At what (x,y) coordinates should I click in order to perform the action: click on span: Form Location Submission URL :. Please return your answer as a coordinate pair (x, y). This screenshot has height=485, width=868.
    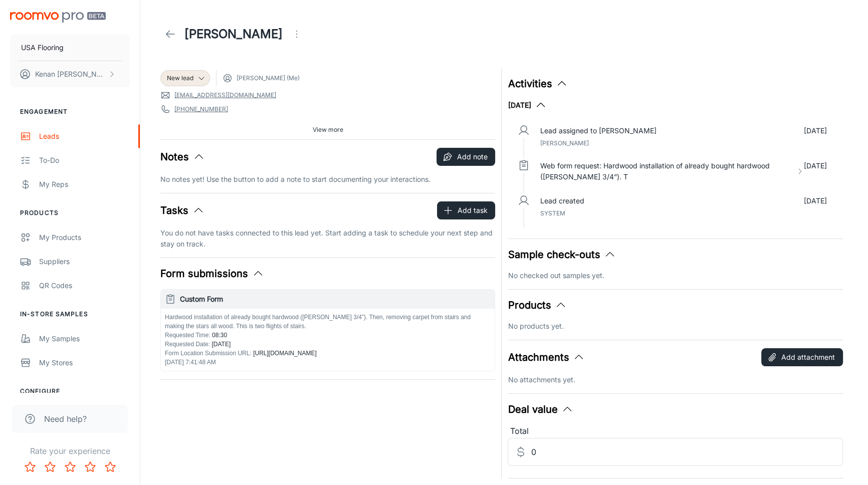
    Looking at the image, I should click on (208, 354).